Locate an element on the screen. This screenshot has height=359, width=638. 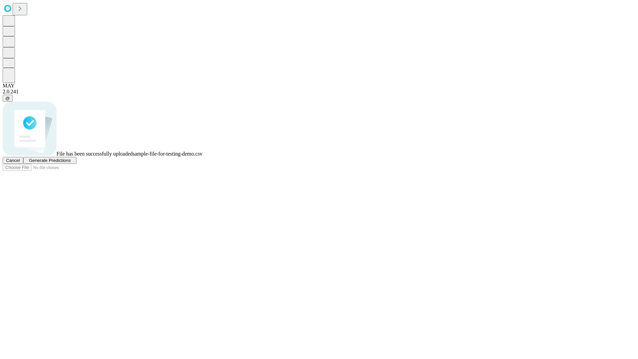
button: Generate Predictions is located at coordinates (50, 160).